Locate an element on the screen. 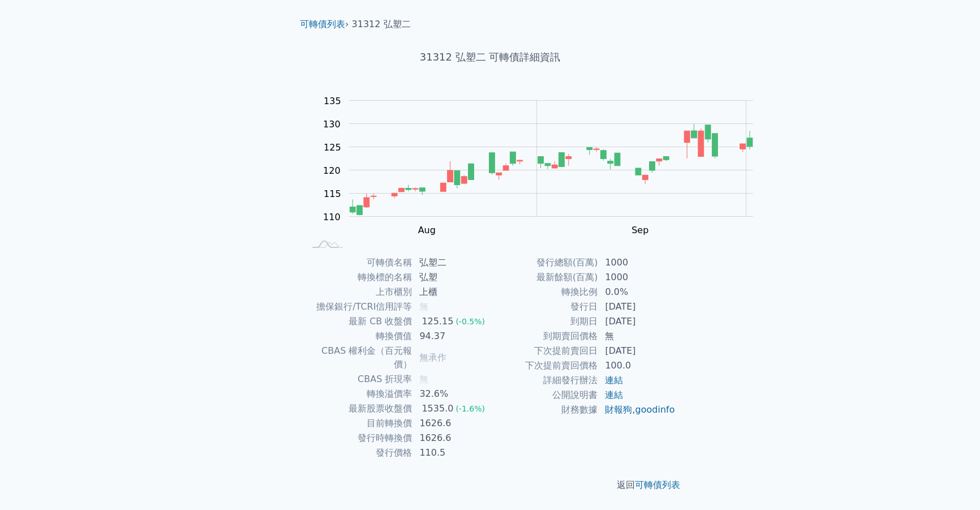  td: 擔保銀行/TCRI信用評等 is located at coordinates (358, 307).